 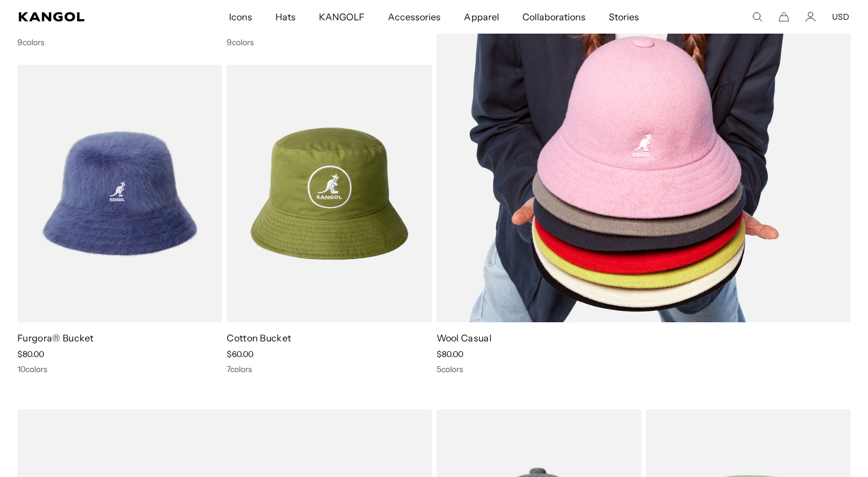 I want to click on button: USD, so click(x=841, y=17).